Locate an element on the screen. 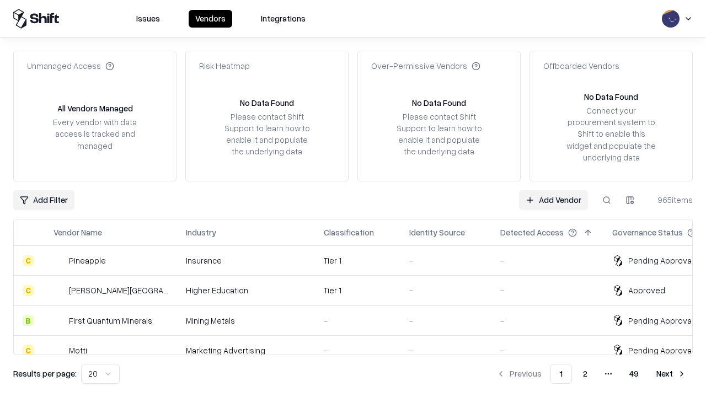  div: Offboarded Vendors is located at coordinates (581, 66).